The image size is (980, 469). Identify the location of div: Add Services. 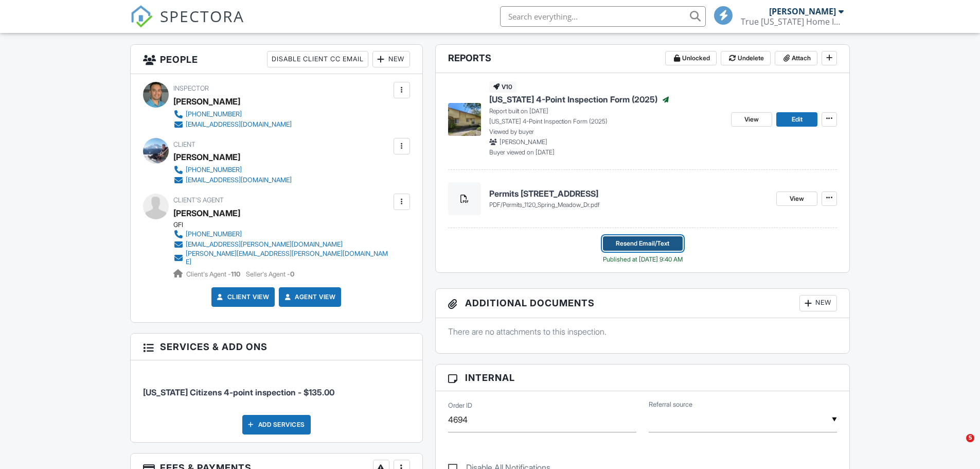
(276, 425).